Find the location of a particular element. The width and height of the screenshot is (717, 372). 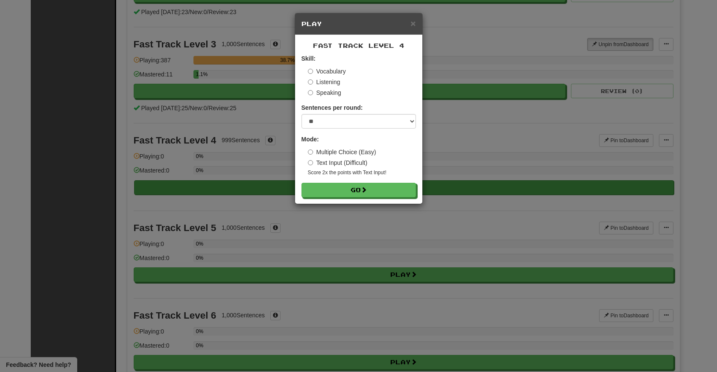

label: Sentences per round: is located at coordinates (332, 108).